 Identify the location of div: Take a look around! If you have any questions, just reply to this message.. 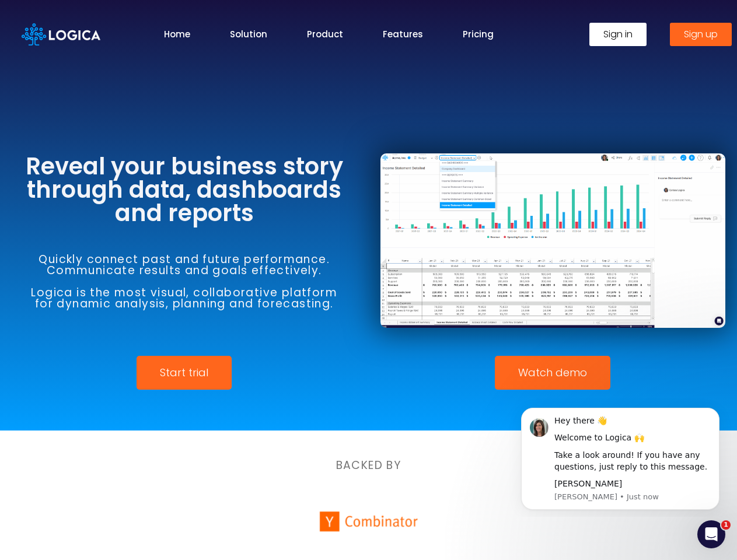
(129, 64).